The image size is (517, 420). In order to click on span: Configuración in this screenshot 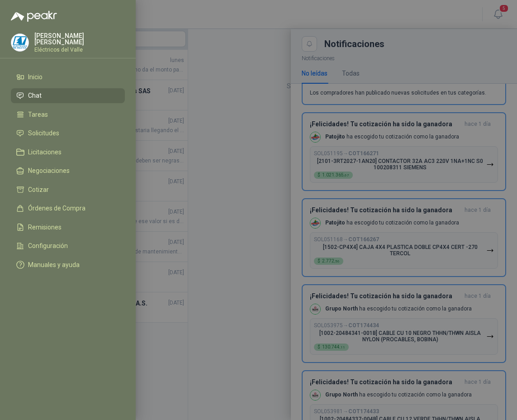, I will do `click(48, 246)`.